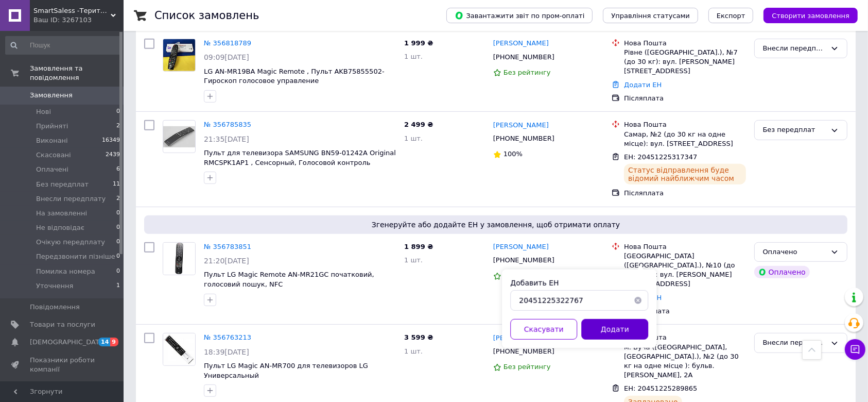 The height and width of the screenshot is (402, 868). What do you see at coordinates (418, 124) in the screenshot?
I see `span: 2 499 ₴` at bounding box center [418, 124].